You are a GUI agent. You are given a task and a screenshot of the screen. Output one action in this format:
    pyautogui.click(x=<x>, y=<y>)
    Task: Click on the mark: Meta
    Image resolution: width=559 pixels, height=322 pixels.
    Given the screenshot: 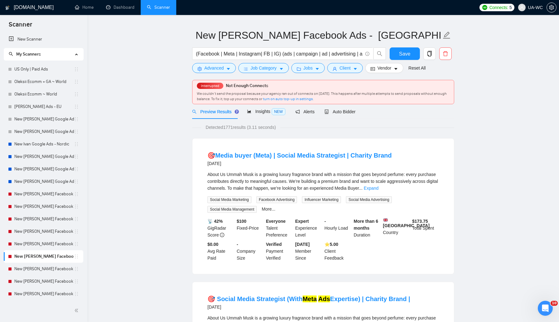 What is the action you would take?
    pyautogui.click(x=310, y=299)
    